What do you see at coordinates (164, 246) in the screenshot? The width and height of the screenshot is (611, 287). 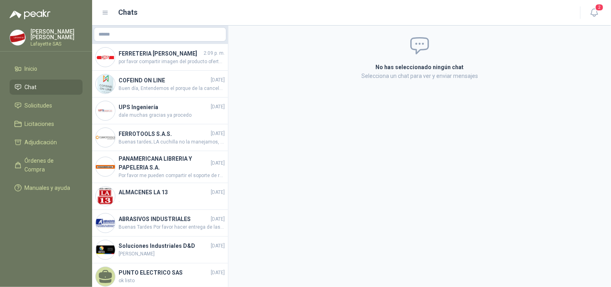 I see `h4: Soluciones Industriales D&D` at bounding box center [164, 246].